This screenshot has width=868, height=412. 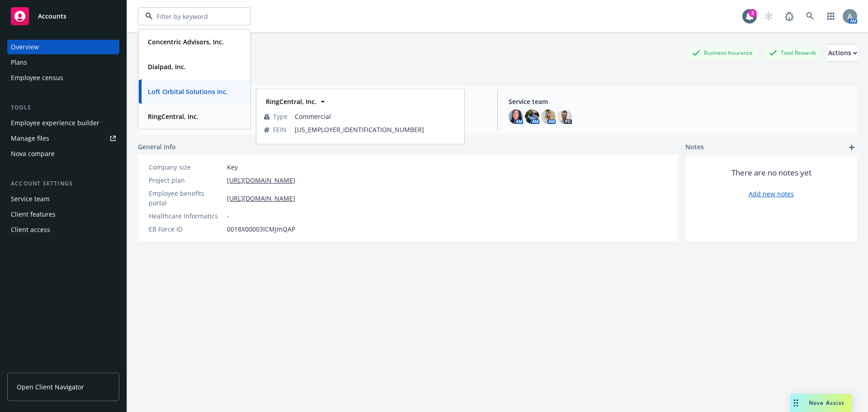 What do you see at coordinates (63, 184) in the screenshot?
I see `div: Account settings` at bounding box center [63, 184].